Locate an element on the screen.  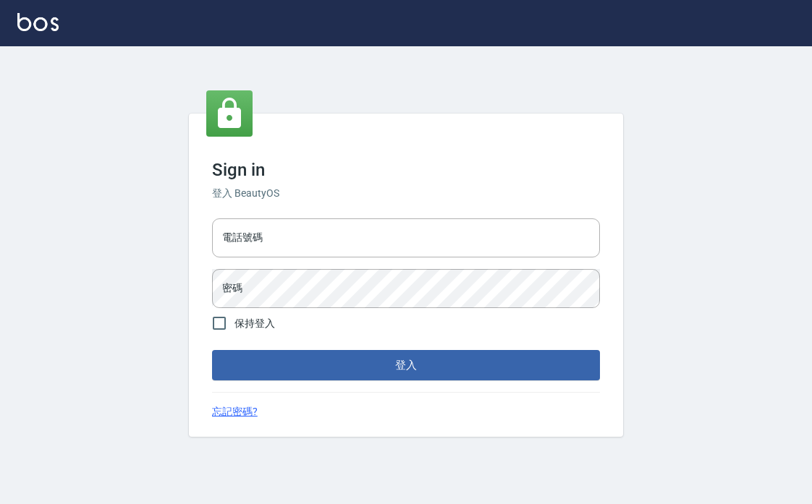
button: 登入 is located at coordinates (406, 365).